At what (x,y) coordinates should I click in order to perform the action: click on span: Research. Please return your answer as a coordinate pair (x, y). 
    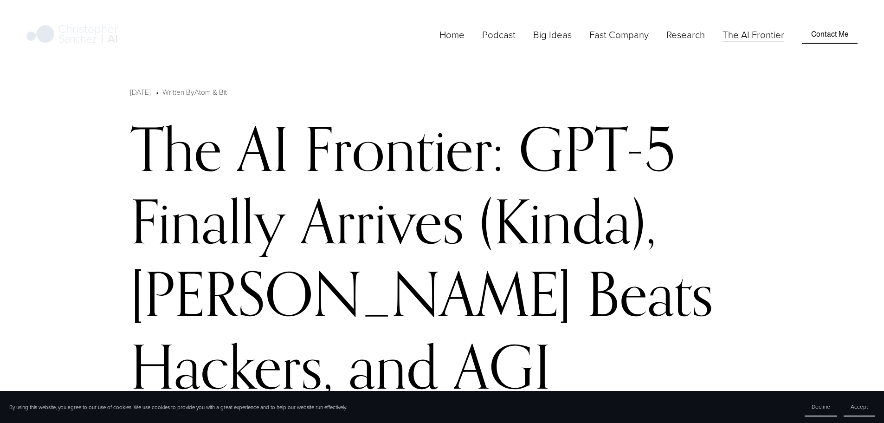
    Looking at the image, I should click on (685, 34).